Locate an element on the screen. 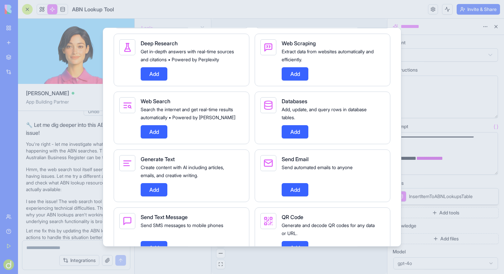 The width and height of the screenshot is (504, 274). span: Send SMS messages to mobile phones is located at coordinates (182, 225).